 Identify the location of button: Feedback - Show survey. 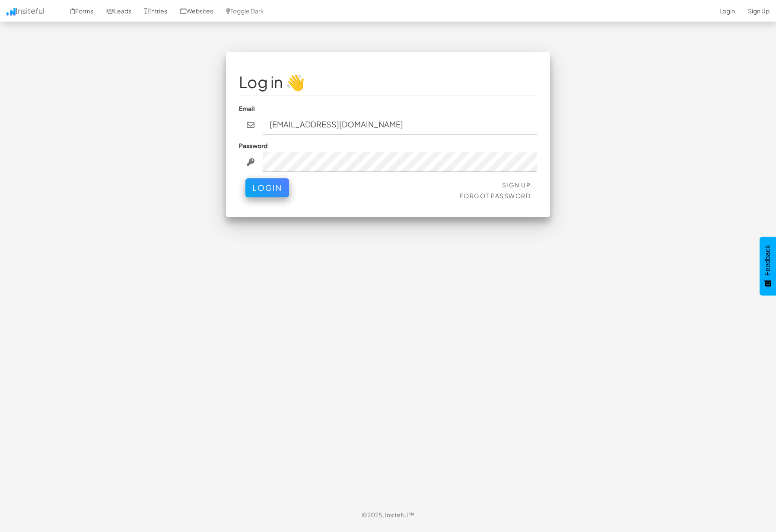
(768, 266).